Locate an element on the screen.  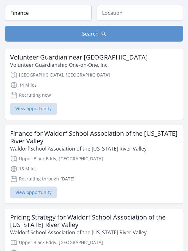
span: Search is located at coordinates (90, 34).